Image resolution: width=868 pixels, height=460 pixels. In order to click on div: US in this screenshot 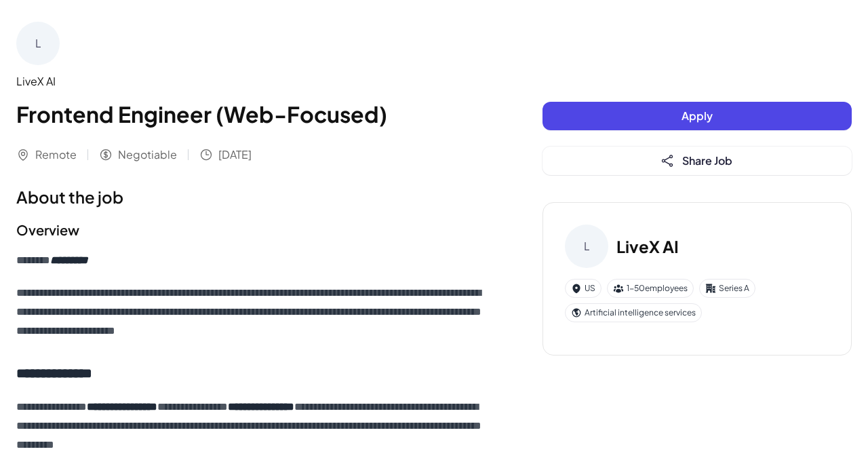, I will do `click(583, 288)`.